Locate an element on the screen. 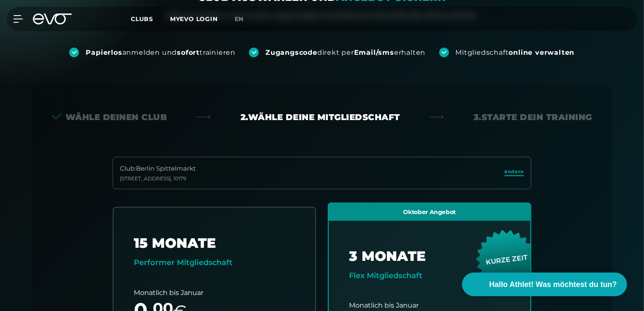 The image size is (644, 311). button: Hallo Athlet! Was möchtest du tun? is located at coordinates (544, 284).